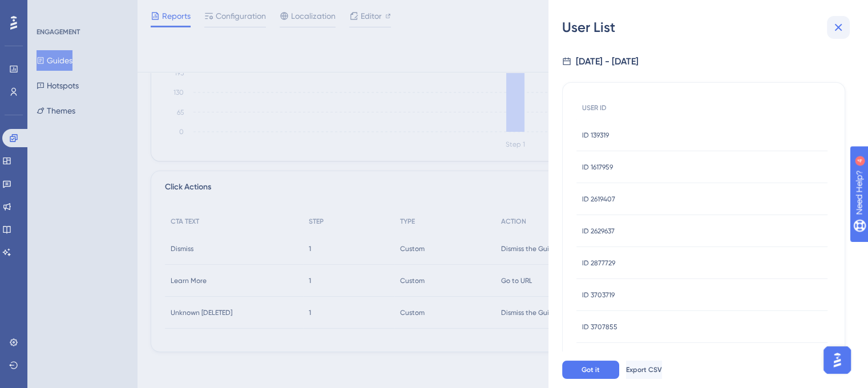 The height and width of the screenshot is (388, 868). Describe the element at coordinates (644, 370) in the screenshot. I see `span: Export CSV` at that location.